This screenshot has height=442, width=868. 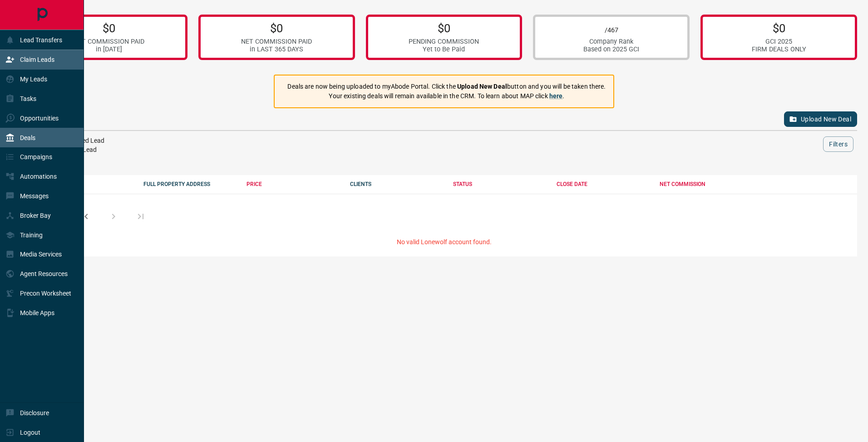 I want to click on div: No valid Lonewolf account found., so click(x=444, y=247).